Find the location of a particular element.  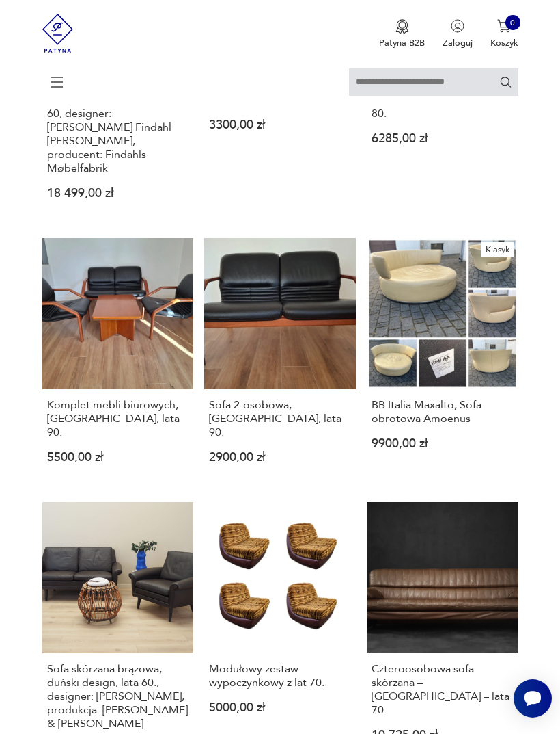

img: Ikona koszyka is located at coordinates (505, 26).